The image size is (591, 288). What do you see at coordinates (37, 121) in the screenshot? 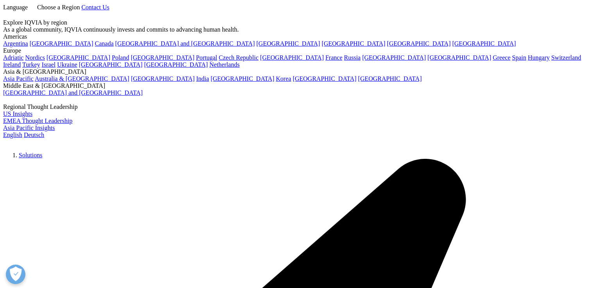
I see `a: EMEA Thought Leadership` at bounding box center [37, 121].